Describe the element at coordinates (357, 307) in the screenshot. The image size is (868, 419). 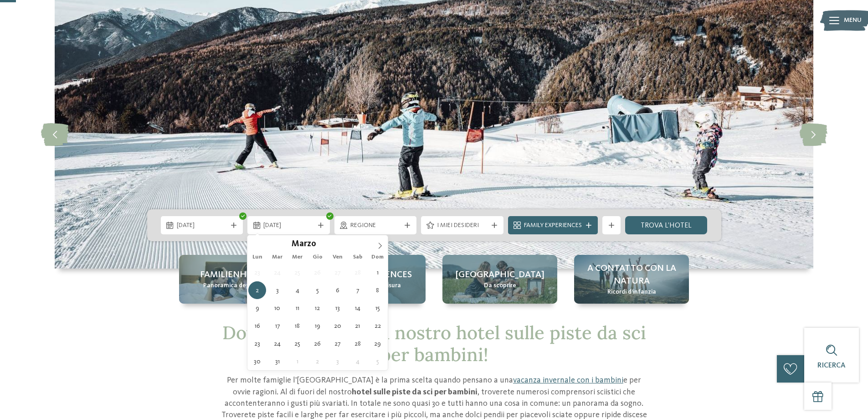
I see `span: Marzo 14, 2026` at that location.